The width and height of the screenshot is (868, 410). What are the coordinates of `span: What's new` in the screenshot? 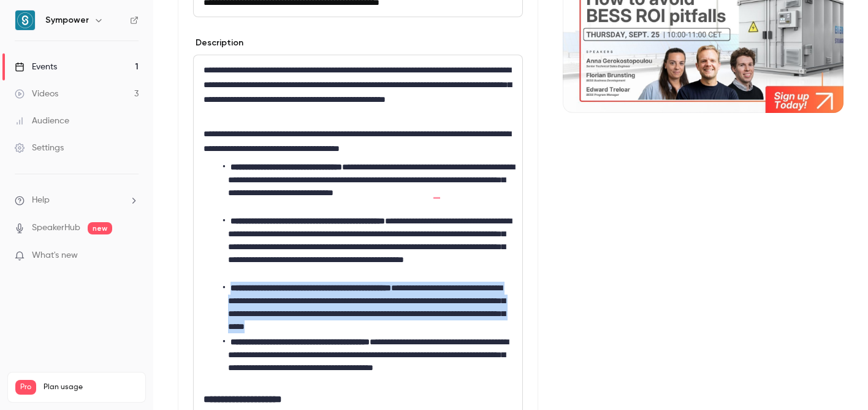 It's located at (54, 255).